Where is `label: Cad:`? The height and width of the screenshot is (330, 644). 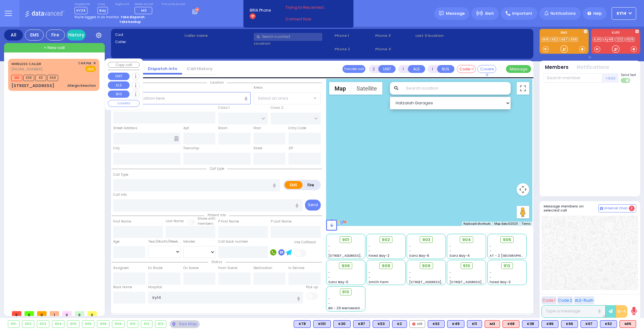 label: Cad: is located at coordinates (149, 35).